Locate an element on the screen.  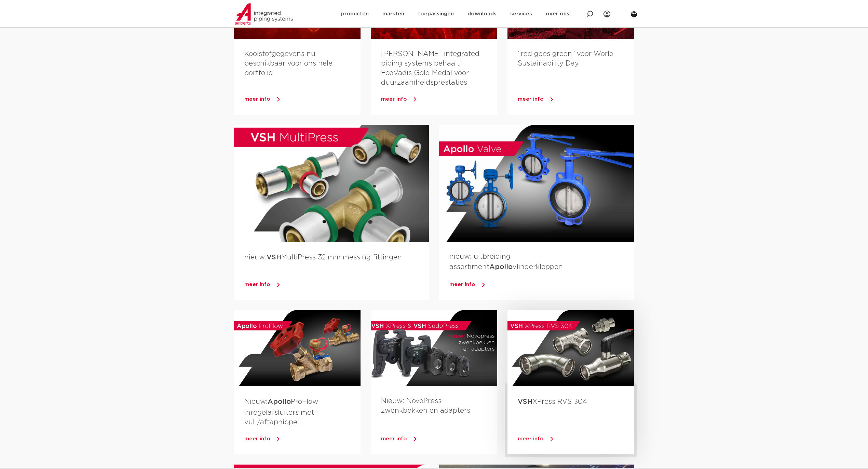
a: VSHXPress RVS 304 is located at coordinates (552, 402).